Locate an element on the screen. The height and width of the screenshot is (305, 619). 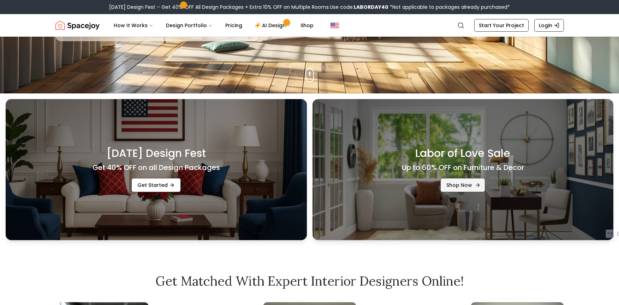
a: AI Design is located at coordinates (271, 25).